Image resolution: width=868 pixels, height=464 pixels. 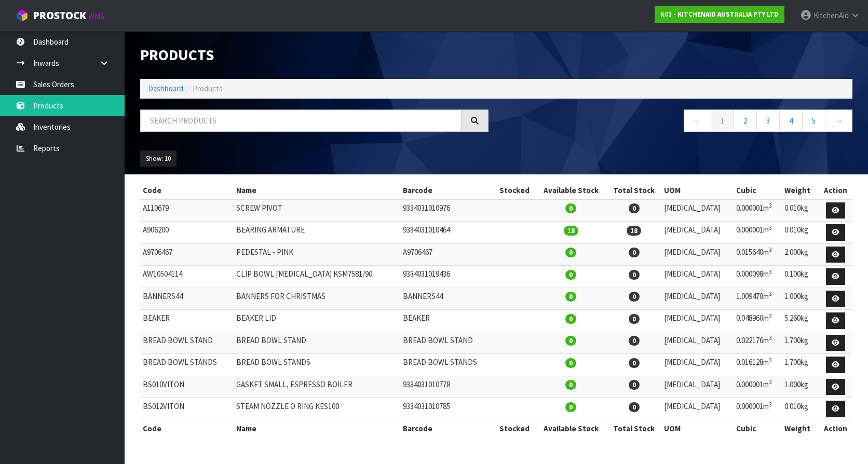 I want to click on td: BEAKER, so click(x=447, y=321).